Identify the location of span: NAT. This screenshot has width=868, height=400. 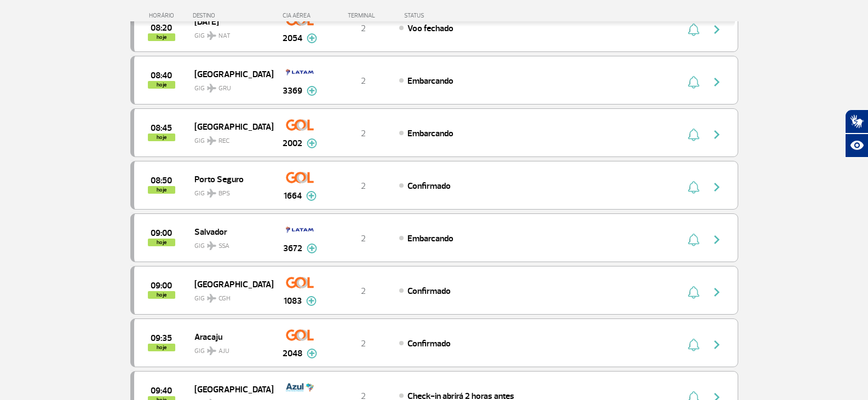
(225, 36).